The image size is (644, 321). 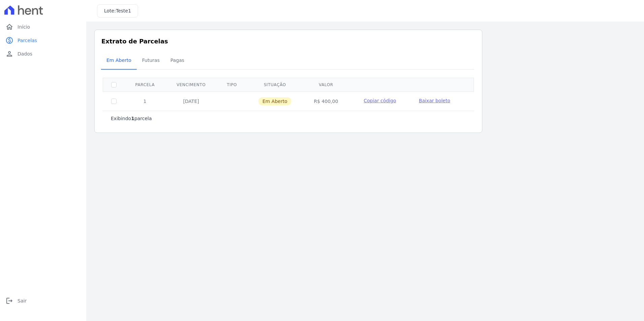 What do you see at coordinates (326, 84) in the screenshot?
I see `th: Valor` at bounding box center [326, 84].